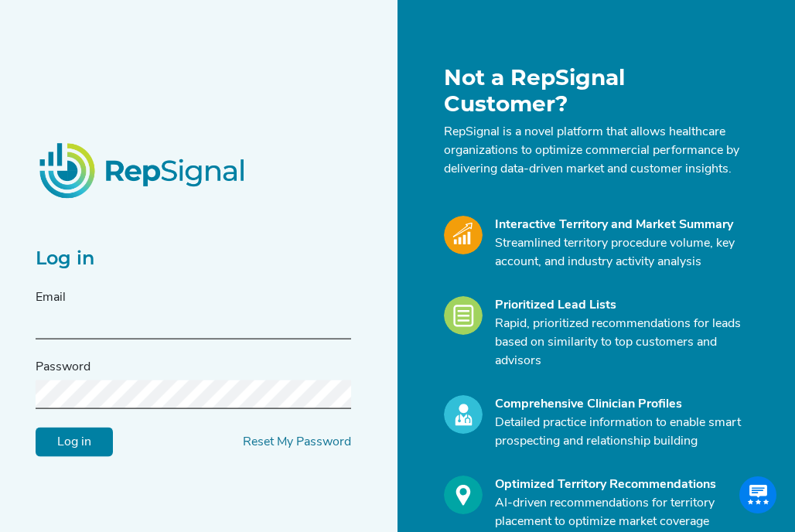 The image size is (795, 532). Describe the element at coordinates (297, 442) in the screenshot. I see `a: Reset My Password` at that location.